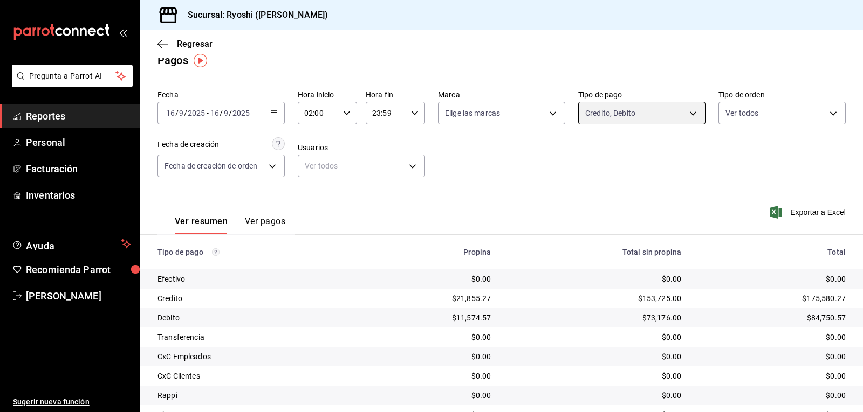 This screenshot has height=412, width=863. I want to click on span: Inventarios, so click(78, 195).